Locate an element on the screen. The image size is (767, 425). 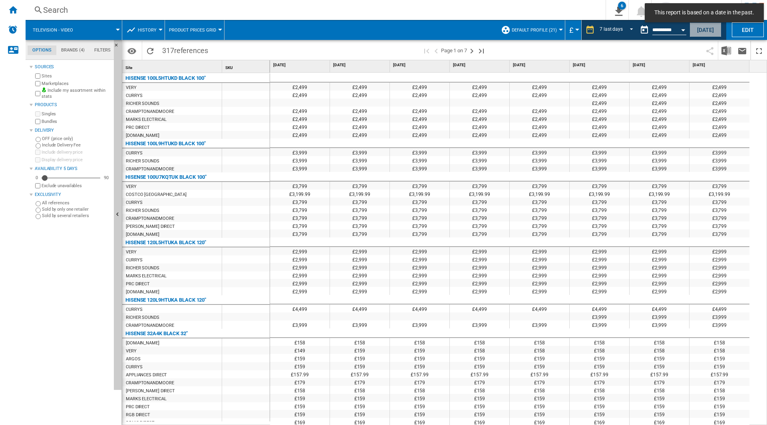
button: Download in Excel is located at coordinates (726, 50).